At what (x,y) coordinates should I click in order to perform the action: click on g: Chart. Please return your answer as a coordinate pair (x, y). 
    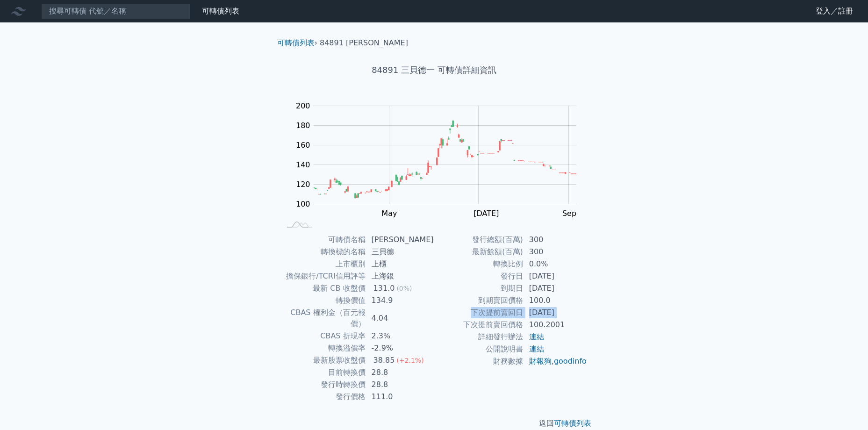
    Looking at the image, I should click on (441, 160).